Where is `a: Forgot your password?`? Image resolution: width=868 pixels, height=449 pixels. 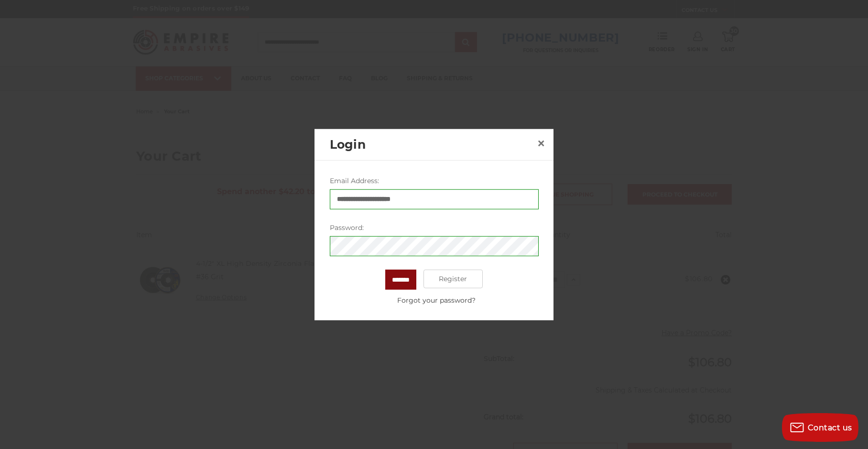 a: Forgot your password? is located at coordinates (437, 300).